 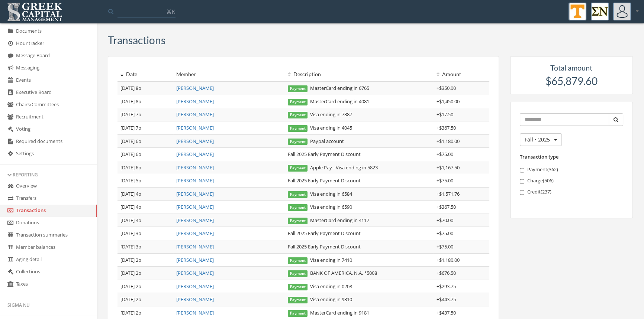 I want to click on span: + $676.50, so click(x=446, y=273).